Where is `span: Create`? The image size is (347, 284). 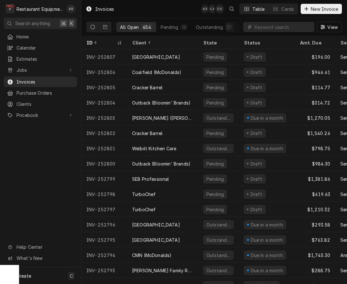 span: Create is located at coordinates (24, 276).